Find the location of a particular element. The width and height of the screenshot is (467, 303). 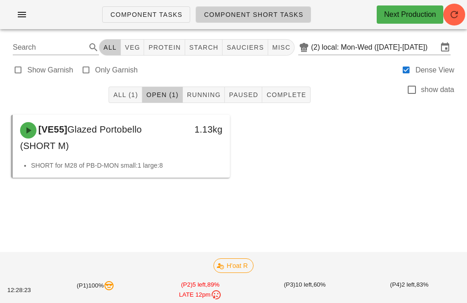

button: protein is located at coordinates (164, 47).